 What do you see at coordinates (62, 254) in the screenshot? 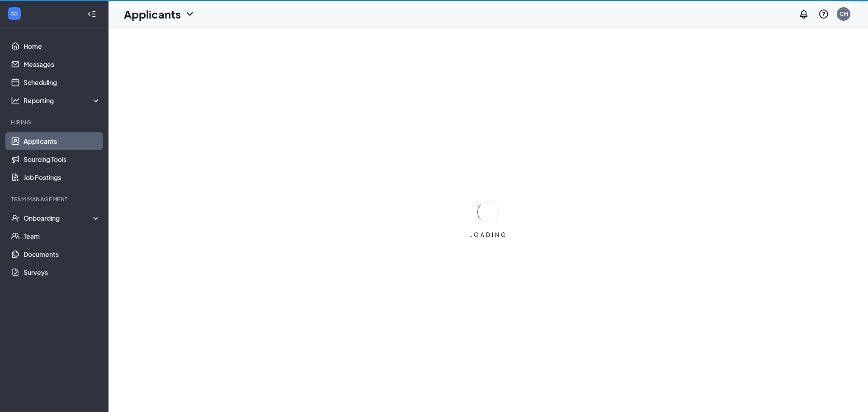
I see `a: Documents` at bounding box center [62, 254].